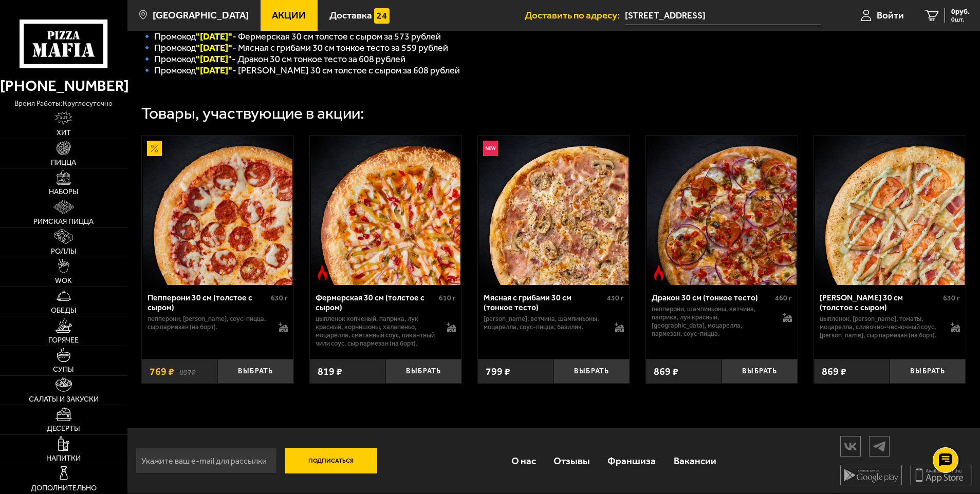 This screenshot has height=494, width=980. I want to click on img: tg, so click(880, 446).